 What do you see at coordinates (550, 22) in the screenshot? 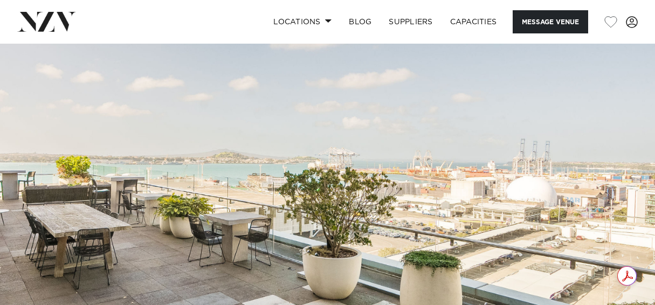
I see `button: Message Venue` at bounding box center [550, 22].